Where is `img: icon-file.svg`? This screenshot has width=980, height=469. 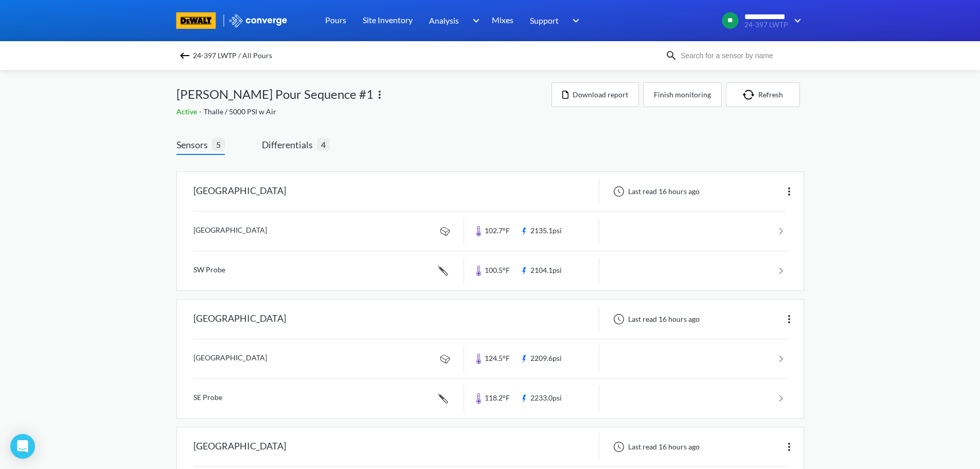
img: icon-file.svg is located at coordinates (566, 95).